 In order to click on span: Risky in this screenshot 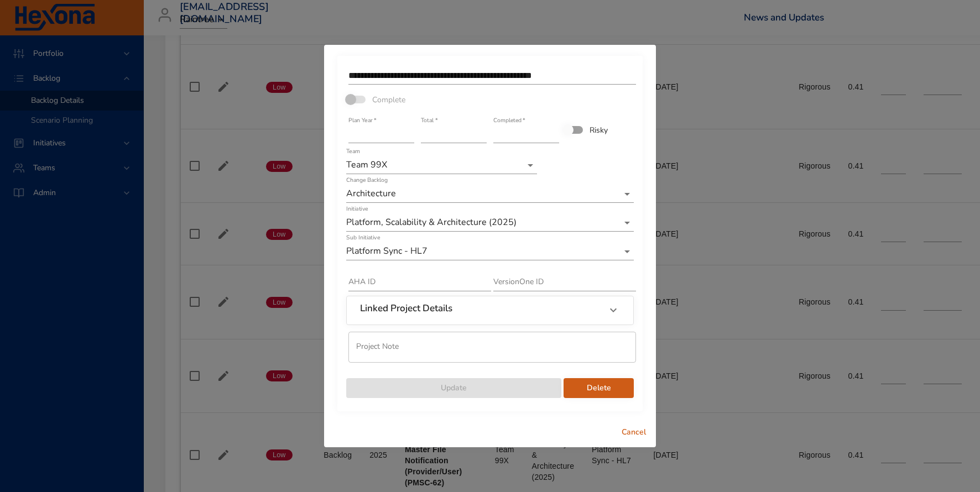, I will do `click(598, 130)`.